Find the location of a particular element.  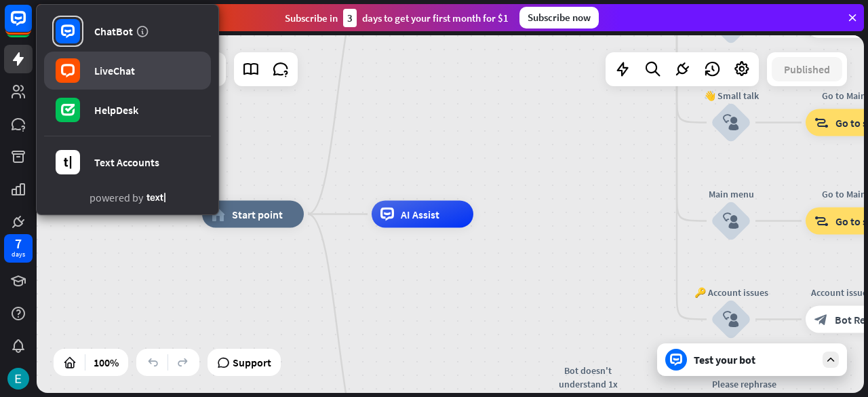

div: Subscribe now is located at coordinates (559, 17).